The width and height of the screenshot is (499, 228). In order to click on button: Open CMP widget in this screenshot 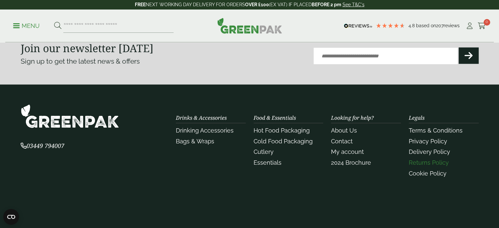, I will do `click(11, 217)`.